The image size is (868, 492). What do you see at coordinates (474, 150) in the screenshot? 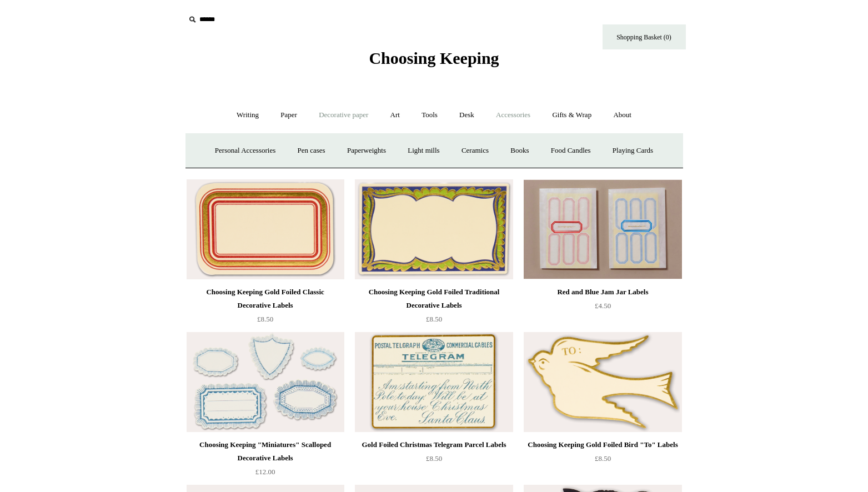
I see `a: Ceramics` at bounding box center [474, 150].